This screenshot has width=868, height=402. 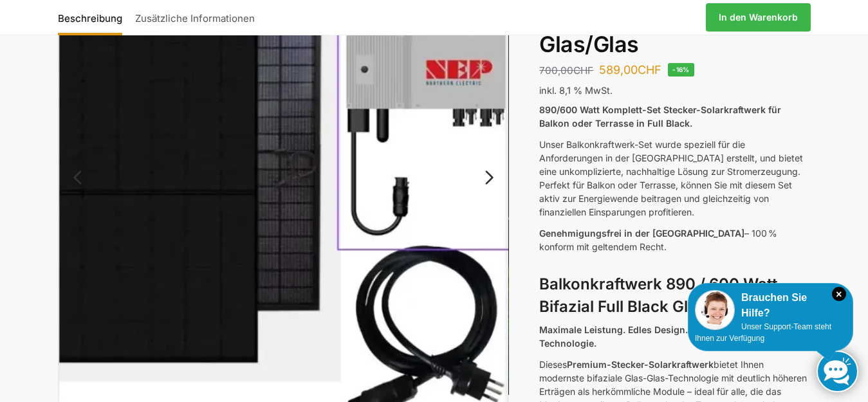 What do you see at coordinates (576, 90) in the screenshot?
I see `span: inkl. 8,1 % MwSt.` at bounding box center [576, 90].